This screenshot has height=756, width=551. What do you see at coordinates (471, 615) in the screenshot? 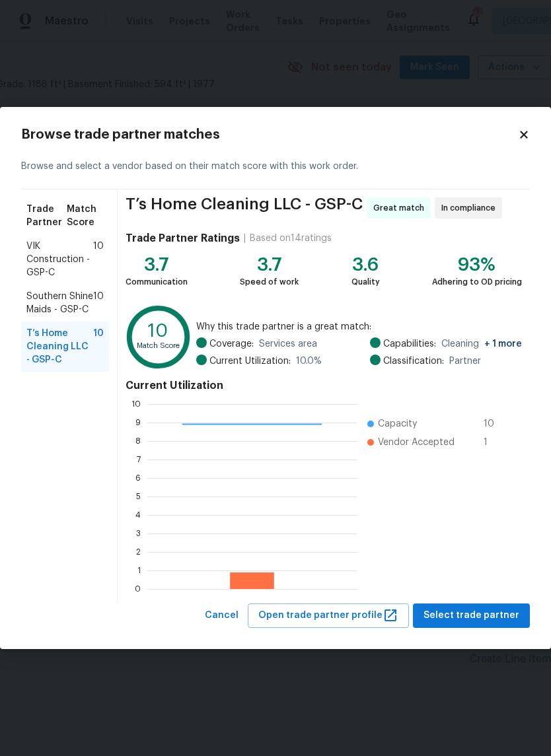
I see `span: Select trade partner` at bounding box center [471, 615].